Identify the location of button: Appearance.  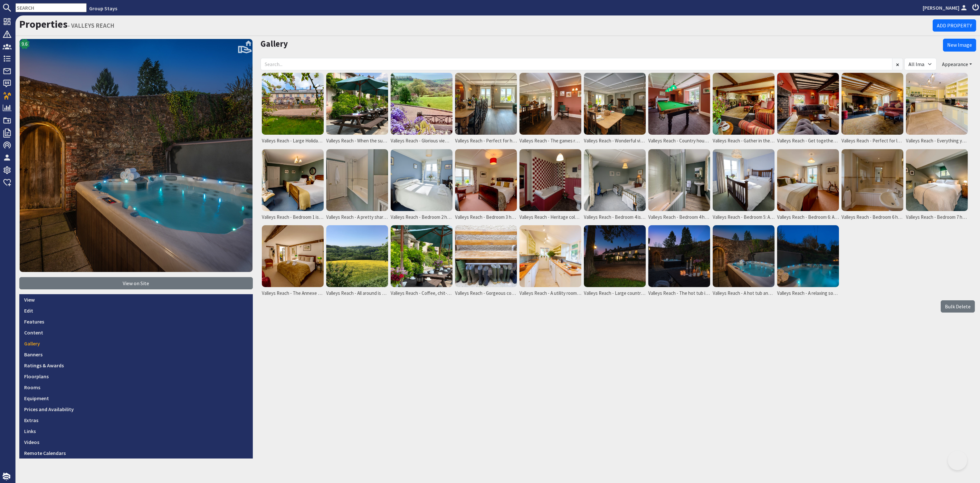
(957, 65).